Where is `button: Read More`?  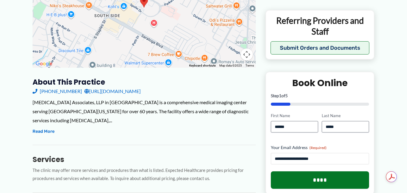
button: Read More is located at coordinates (43, 132).